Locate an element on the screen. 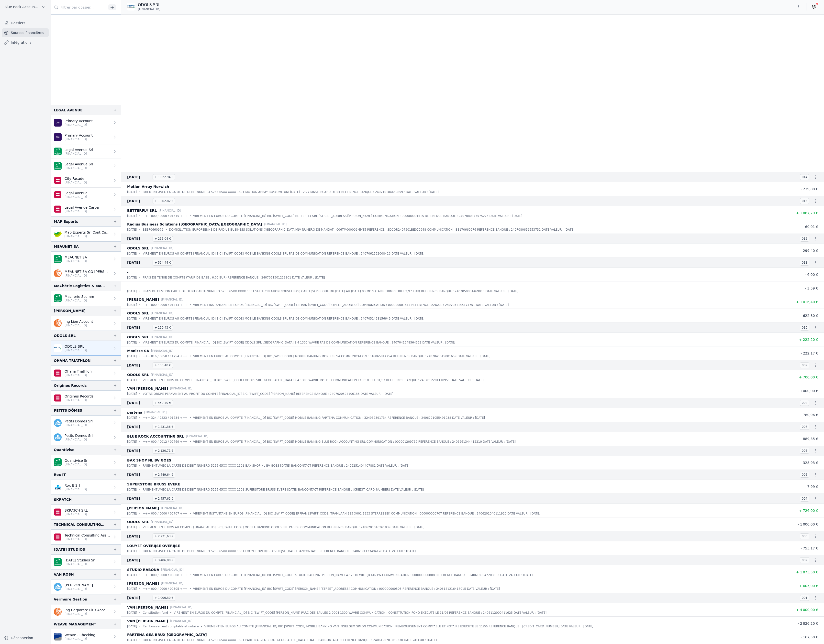  p: Legal Avenue Srl is located at coordinates (78, 164).